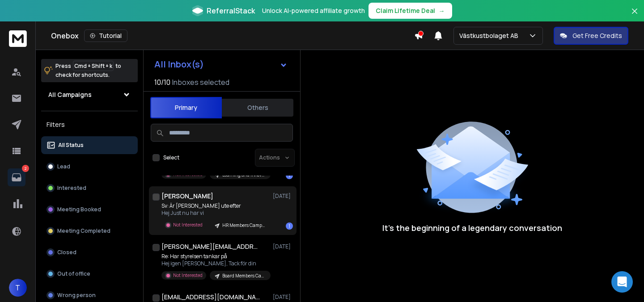 The height and width of the screenshot is (302, 644). Describe the element at coordinates (244, 225) in the screenshot. I see `p: HR Members Campaign | Whole Day` at that location.